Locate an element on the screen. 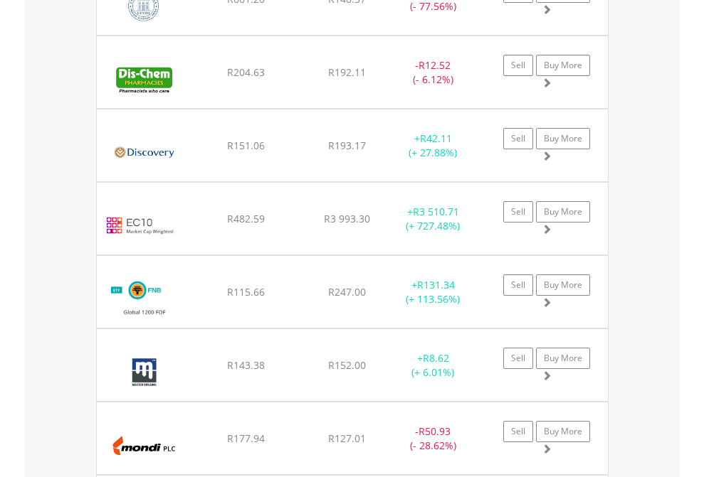 Image resolution: width=704 pixels, height=477 pixels. img: EQU.ZA.MDI.png is located at coordinates (144, 372).